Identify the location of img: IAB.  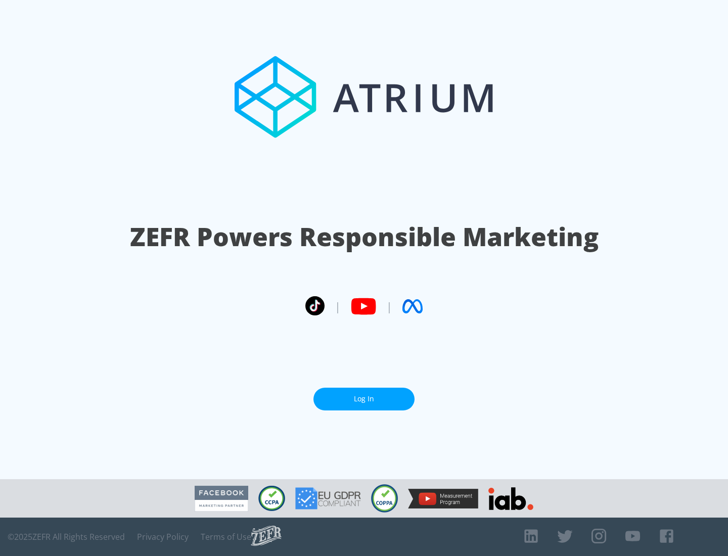
(511, 499).